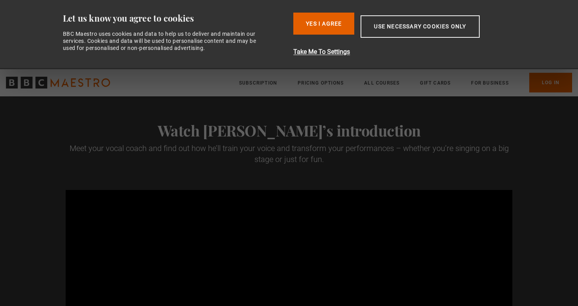 The image size is (578, 306). What do you see at coordinates (405, 83) in the screenshot?
I see `nav: Primary` at bounding box center [405, 83].